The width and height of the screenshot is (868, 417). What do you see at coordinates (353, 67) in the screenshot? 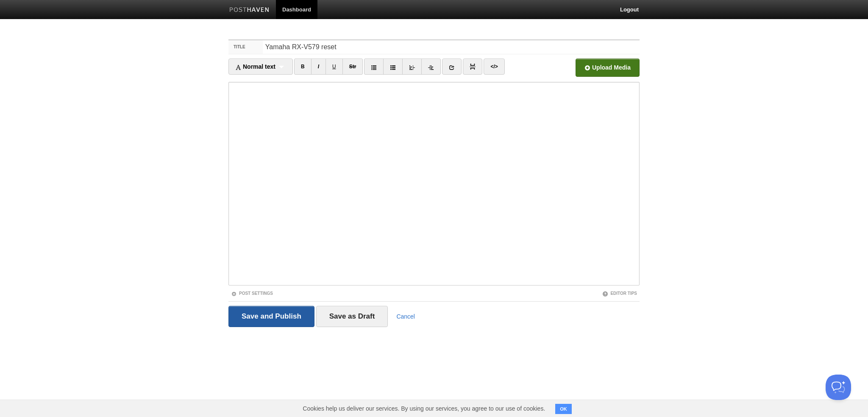
I see `del: Str` at bounding box center [353, 67].